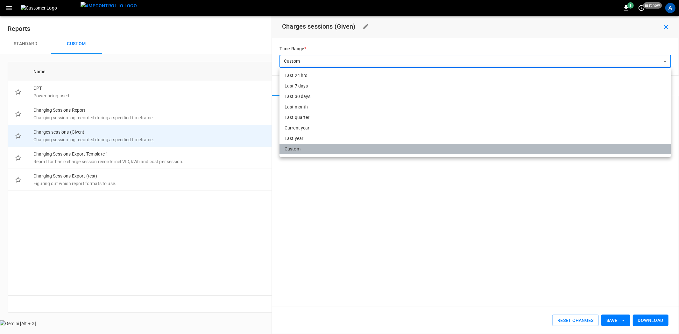 Image resolution: width=679 pixels, height=334 pixels. Describe the element at coordinates (476, 128) in the screenshot. I see `li: Current year` at that location.